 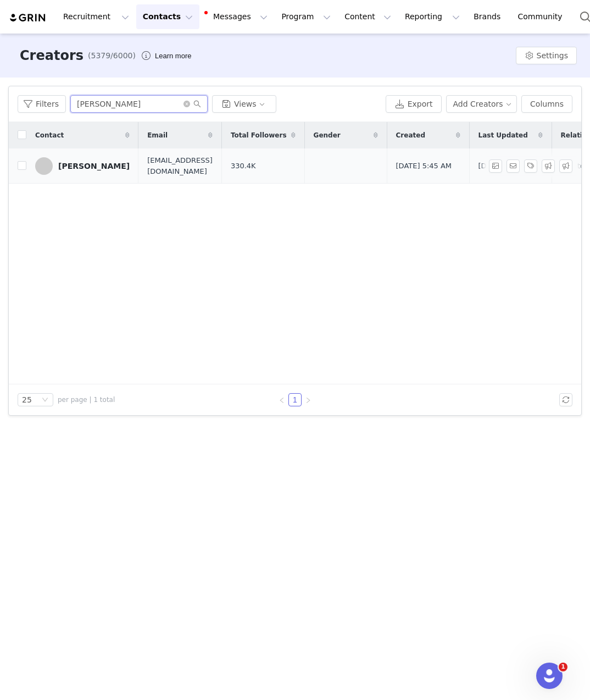 I want to click on i: icon: close-circle, so click(x=187, y=104).